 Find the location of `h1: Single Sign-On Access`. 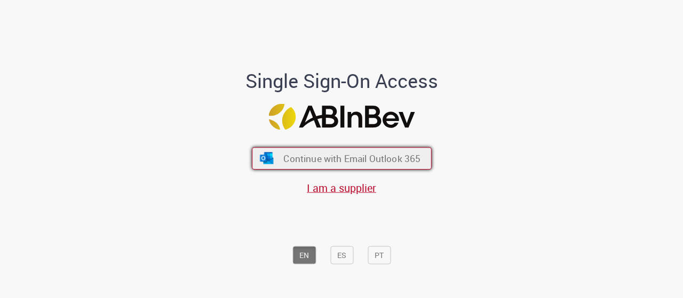

h1: Single Sign-On Access is located at coordinates (342, 81).